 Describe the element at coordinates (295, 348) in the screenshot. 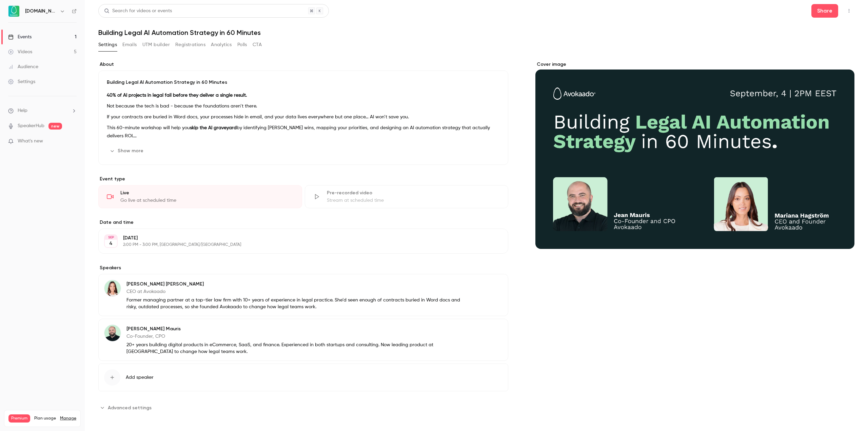

I see `p: 20+ years building digital products in eCommerce, SaaS, and finance. Experienced in both startups...` at that location.